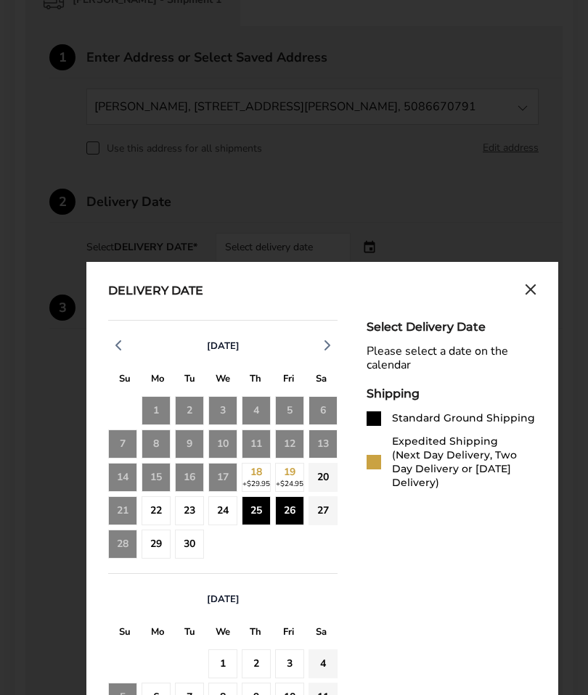  I want to click on div: Delivery Date, so click(155, 292).